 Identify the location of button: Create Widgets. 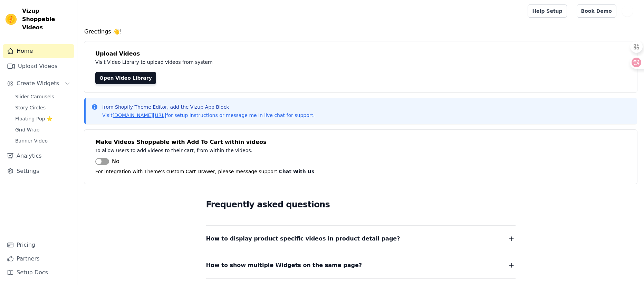
(39, 83).